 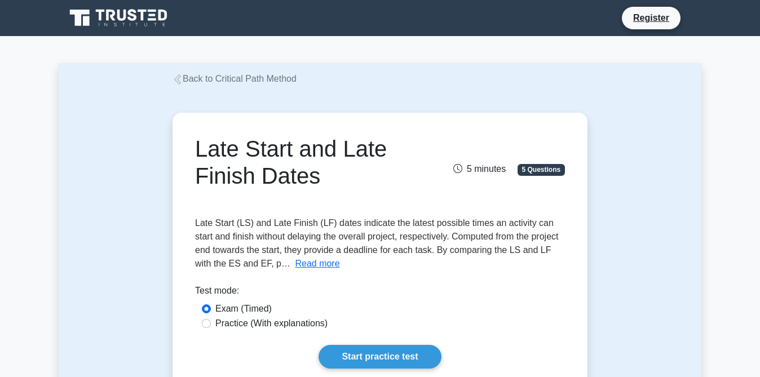 What do you see at coordinates (479, 168) in the screenshot?
I see `span: 5 minutes` at bounding box center [479, 168].